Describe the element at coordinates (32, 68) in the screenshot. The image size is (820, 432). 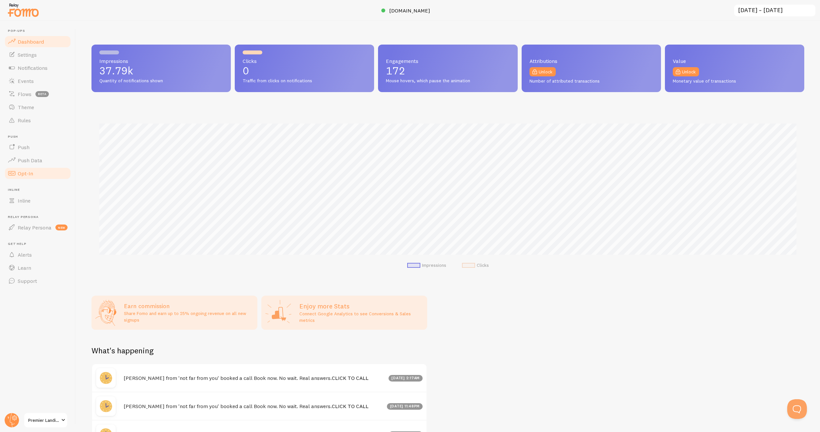
I see `span: Notifications` at that location.